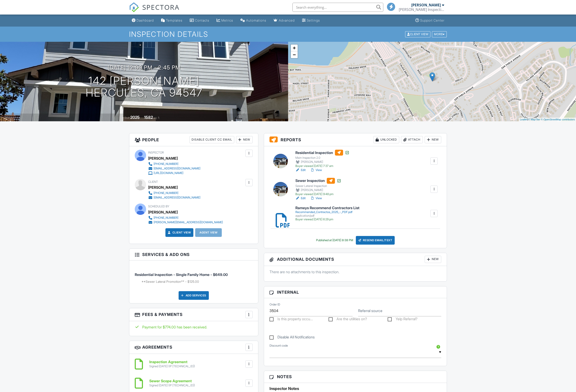 This screenshot has height=392, width=576. What do you see at coordinates (316, 170) in the screenshot?
I see `a: View` at bounding box center [316, 170].